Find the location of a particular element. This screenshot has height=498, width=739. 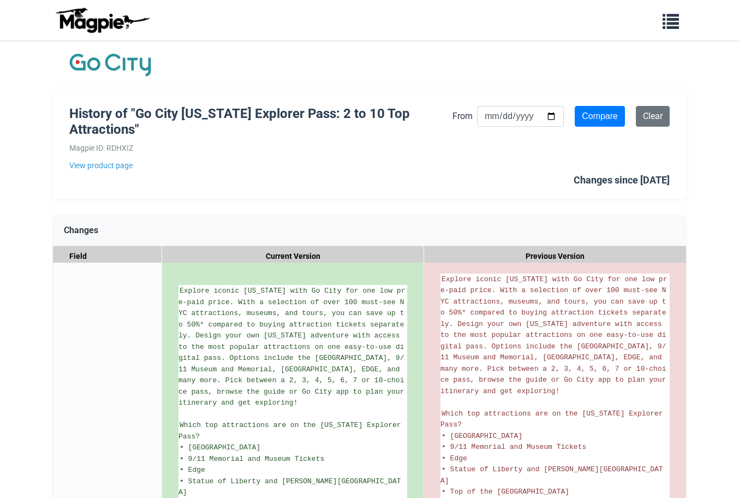

div: Current Version is located at coordinates (293, 256).